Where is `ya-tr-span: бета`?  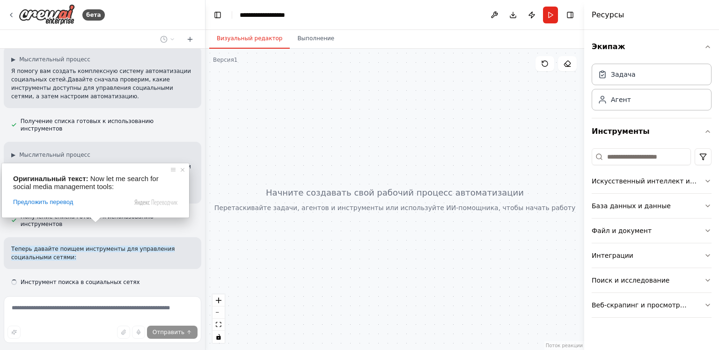
ya-tr-span: бета is located at coordinates (94, 15).